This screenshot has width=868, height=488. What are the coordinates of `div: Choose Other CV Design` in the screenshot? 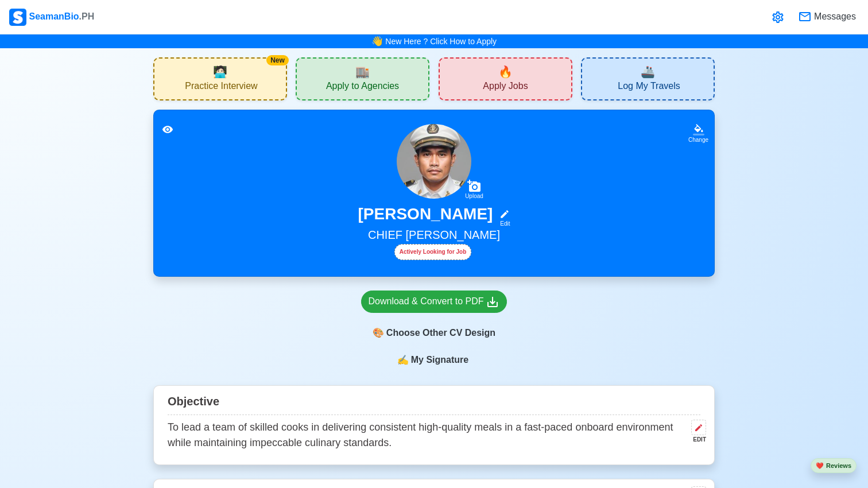 It's located at (434, 333).